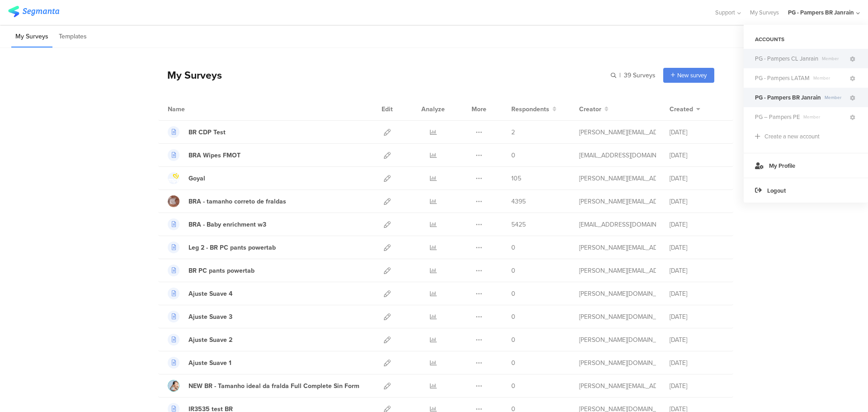 Image resolution: width=868 pixels, height=412 pixels. I want to click on div: BR CDP Test, so click(207, 132).